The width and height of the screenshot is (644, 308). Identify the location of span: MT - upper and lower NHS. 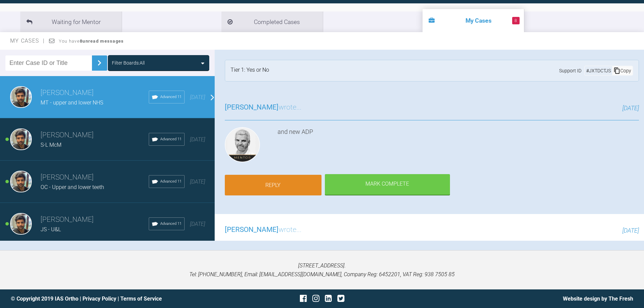
(72, 103).